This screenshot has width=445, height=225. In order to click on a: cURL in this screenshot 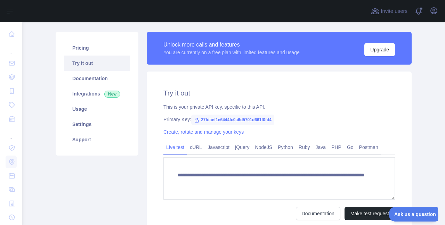, I will do `click(196, 147)`.